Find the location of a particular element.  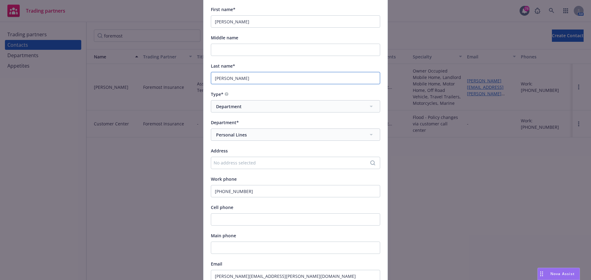

span: Email is located at coordinates (216, 264).